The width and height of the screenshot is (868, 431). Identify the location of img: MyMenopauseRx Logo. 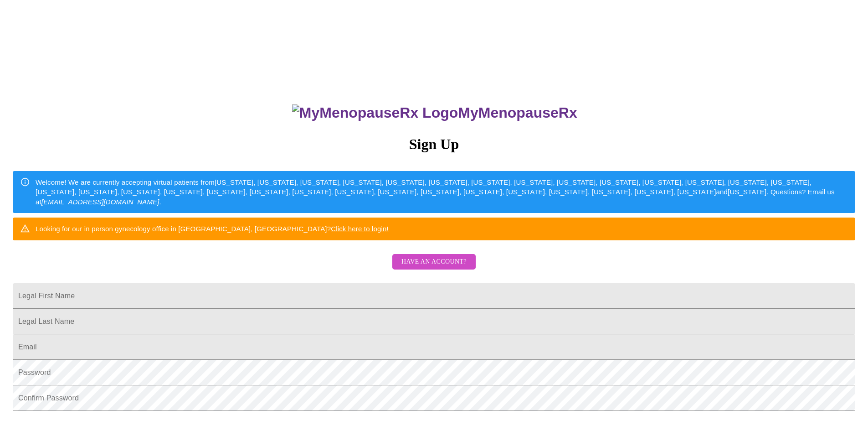
(375, 113).